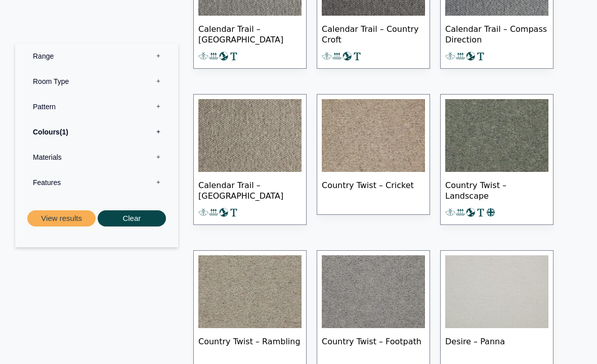 Image resolution: width=597 pixels, height=364 pixels. Describe the element at coordinates (97, 56) in the screenshot. I see `label: Range` at that location.